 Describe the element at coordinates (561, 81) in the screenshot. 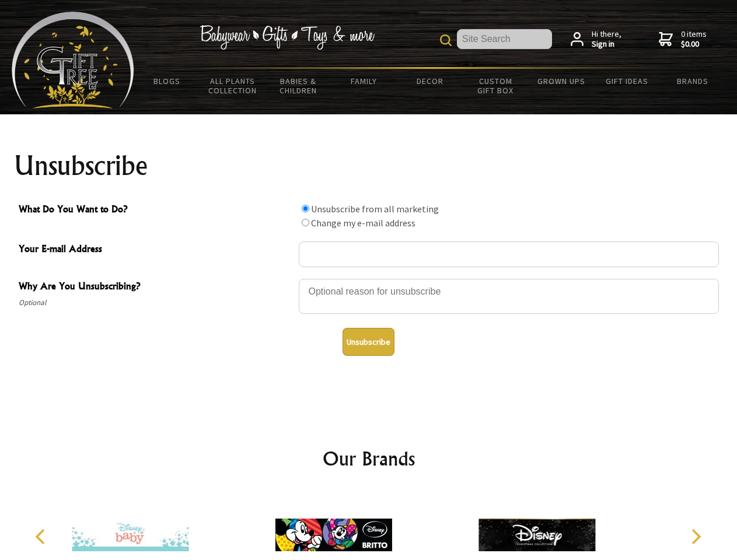

I see `a: Grown Ups` at that location.